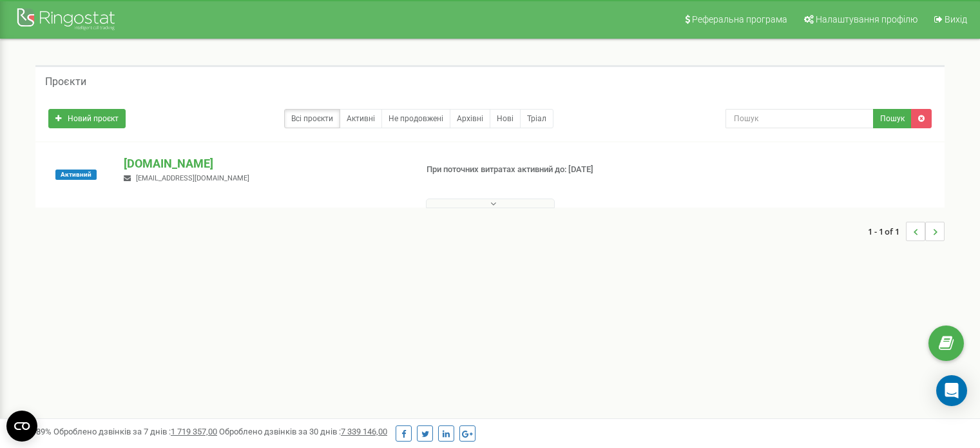 The image size is (980, 448). What do you see at coordinates (800, 118) in the screenshot?
I see `input: Пошук` at bounding box center [800, 118].